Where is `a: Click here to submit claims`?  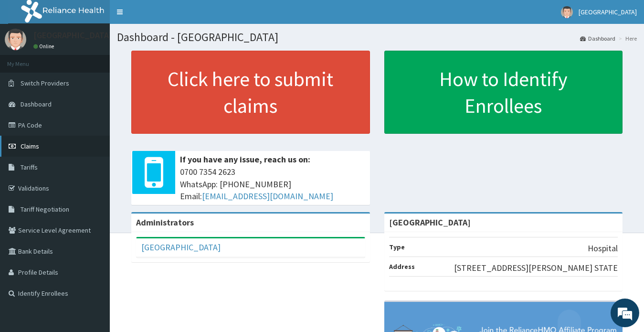 a: Click here to submit claims is located at coordinates (251, 92).